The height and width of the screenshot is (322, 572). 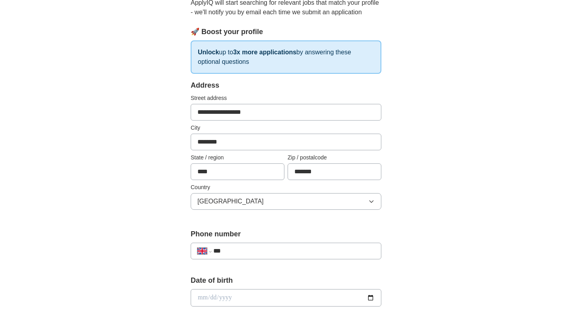 I want to click on p: up to by answering these optional questions, so click(x=286, y=57).